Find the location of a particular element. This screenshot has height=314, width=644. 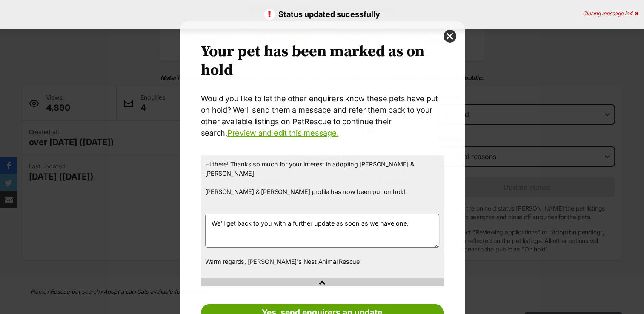

p: Status updated sucessfully is located at coordinates (322, 14).